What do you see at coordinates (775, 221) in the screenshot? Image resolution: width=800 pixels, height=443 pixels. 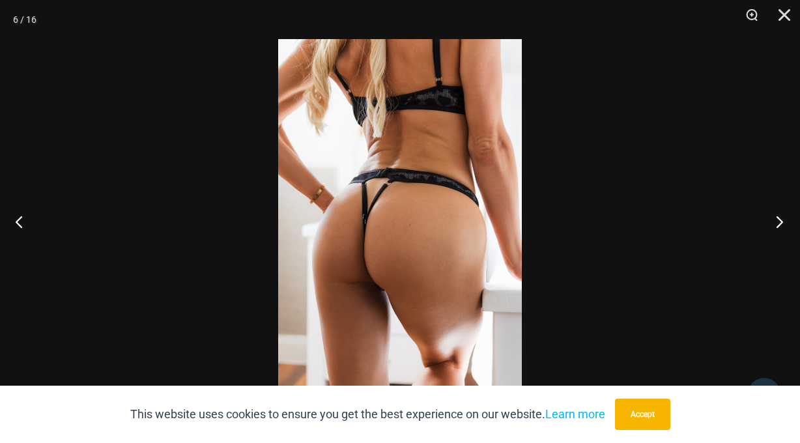 I see `button: Next` at bounding box center [775, 221].